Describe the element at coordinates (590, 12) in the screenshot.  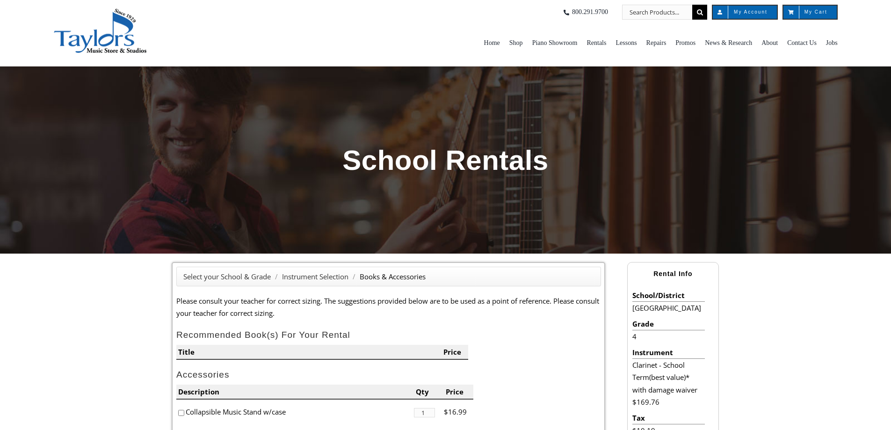
I see `span: 800.291.9700` at that location.